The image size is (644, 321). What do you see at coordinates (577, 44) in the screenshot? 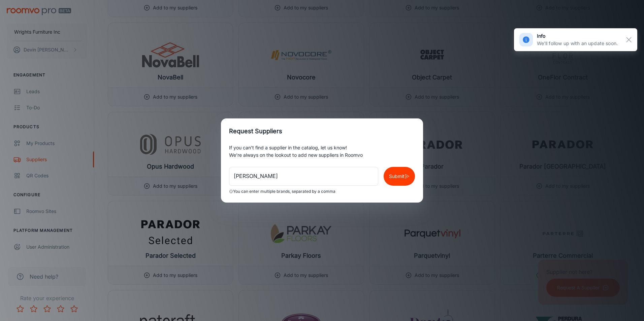
I see `p: We'll follow up with an update soon.` at bounding box center [577, 44].